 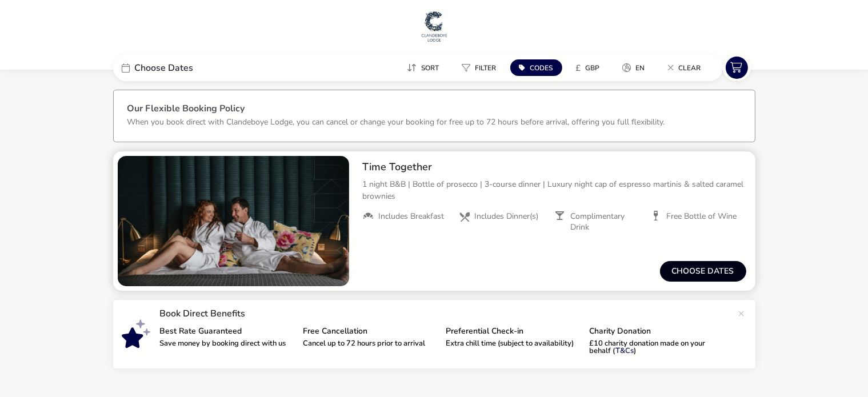 I want to click on h3: Our Flexible Booking Policy, so click(x=434, y=110).